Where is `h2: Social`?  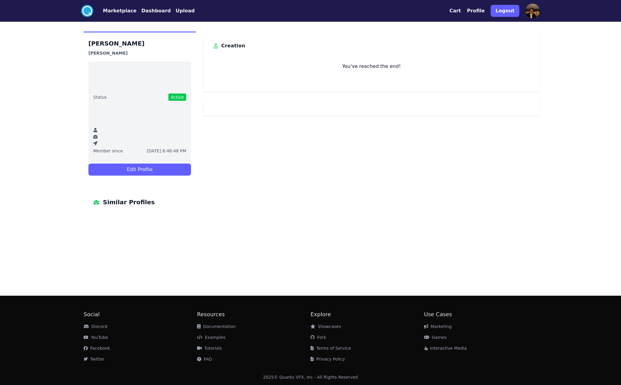
h2: Social is located at coordinates (140, 314).